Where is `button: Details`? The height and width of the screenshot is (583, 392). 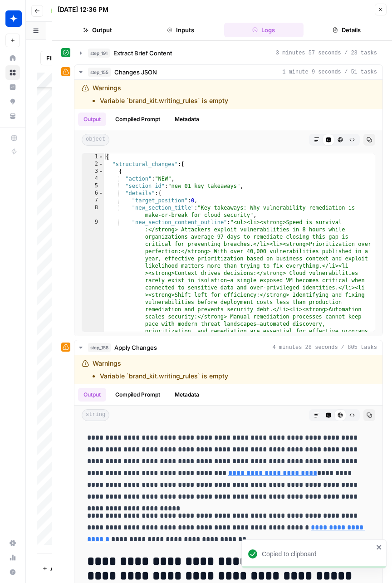 button: Details is located at coordinates (347, 30).